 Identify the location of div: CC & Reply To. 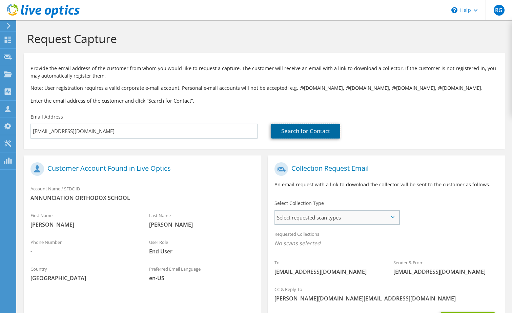
(387, 294).